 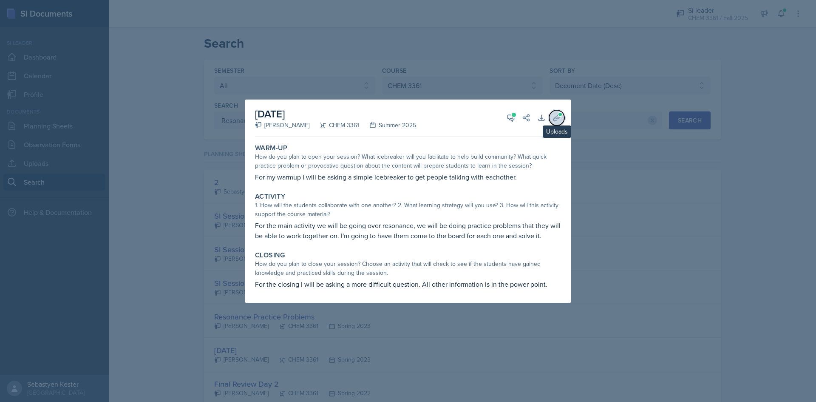 I want to click on div: CHEM 3361, so click(x=334, y=125).